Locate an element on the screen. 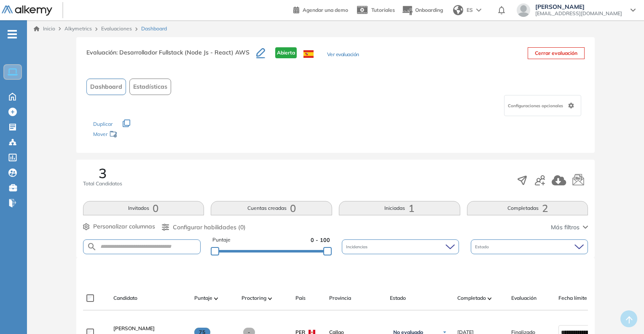 Image resolution: width=644 pixels, height=334 pixels. button: Completadas2 is located at coordinates (528, 208).